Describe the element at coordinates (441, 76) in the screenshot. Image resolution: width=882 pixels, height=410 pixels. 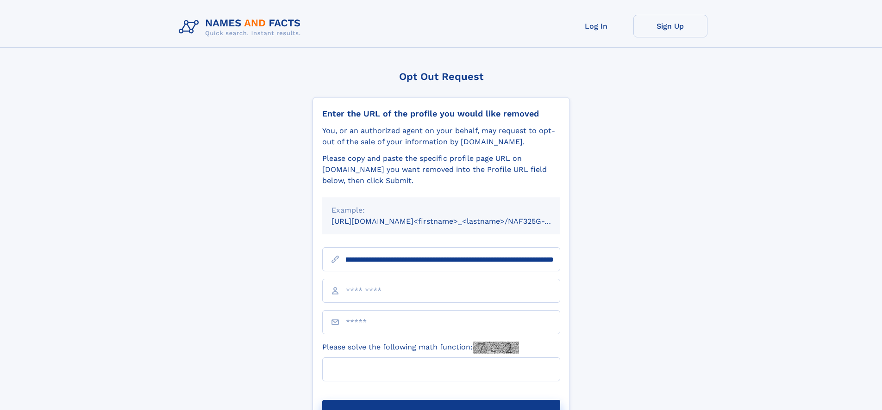
I see `div: Opt Out Request` at that location.